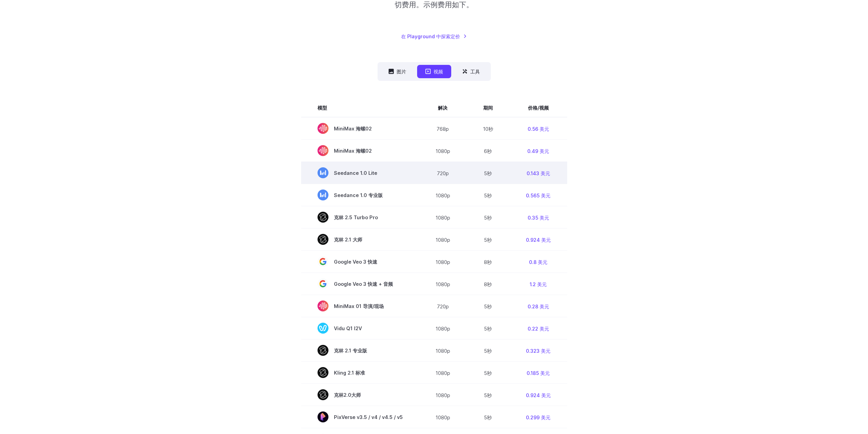 Image resolution: width=868 pixels, height=434 pixels. What do you see at coordinates (358, 195) in the screenshot?
I see `font: Seedance 1.0 专业版` at bounding box center [358, 195].